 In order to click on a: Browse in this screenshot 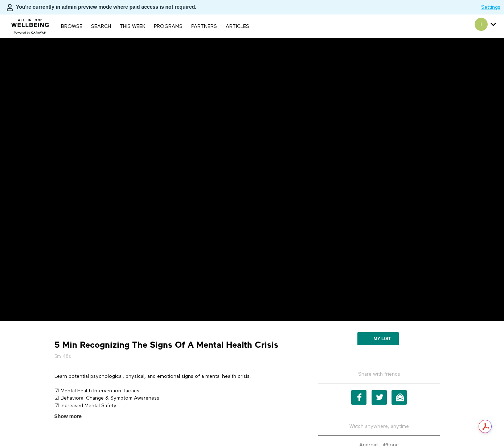, I will do `click(72, 26)`.